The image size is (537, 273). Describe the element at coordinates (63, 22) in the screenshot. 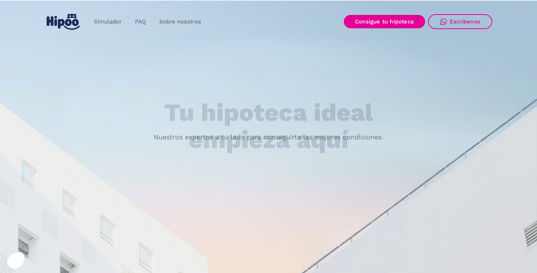

I see `a: home` at that location.